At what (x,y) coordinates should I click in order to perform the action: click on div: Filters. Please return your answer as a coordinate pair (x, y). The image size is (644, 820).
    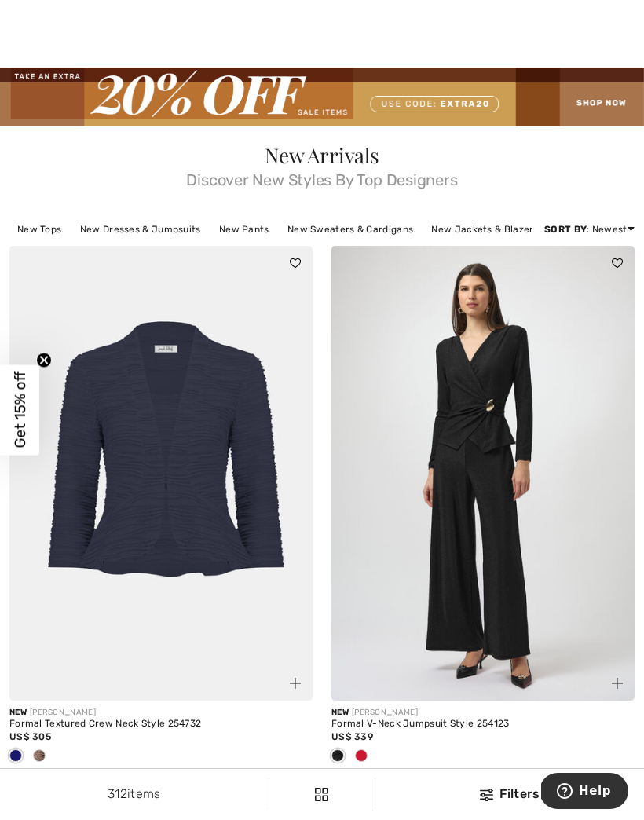
    Looking at the image, I should click on (510, 794).